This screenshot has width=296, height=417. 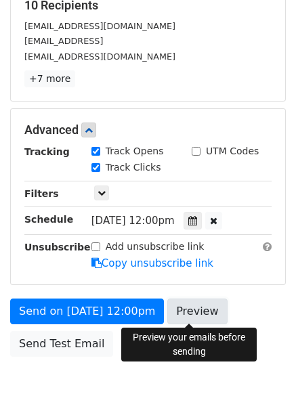 I want to click on a: Copy unsubscribe link, so click(x=152, y=264).